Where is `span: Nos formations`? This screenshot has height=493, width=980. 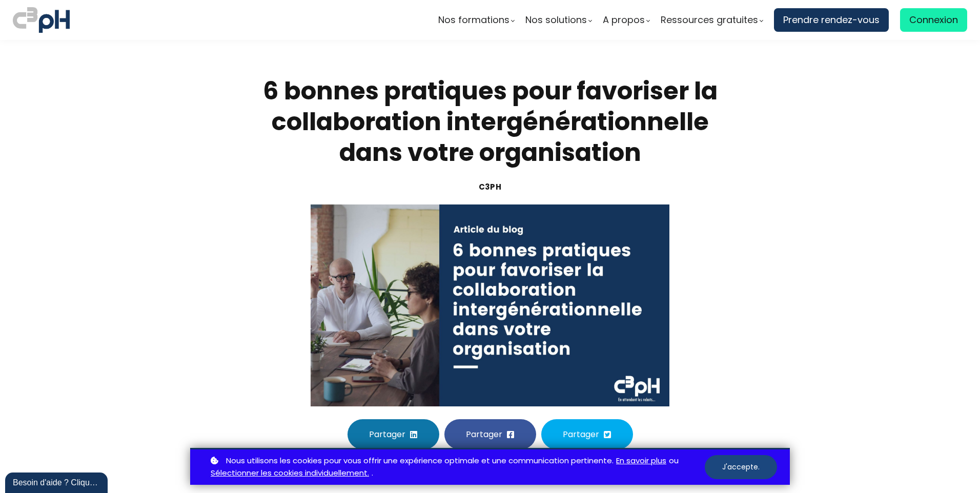
span: Nos formations is located at coordinates (473, 20).